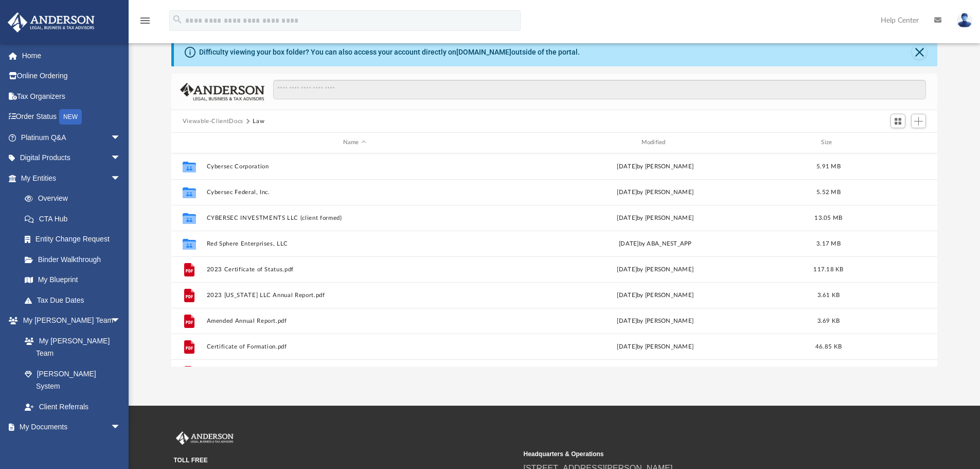 This screenshot has height=469, width=980. I want to click on span: 3.61 KB, so click(828, 294).